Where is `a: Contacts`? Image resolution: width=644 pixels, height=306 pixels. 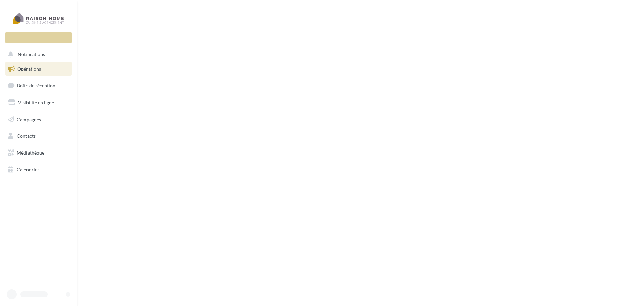 a: Contacts is located at coordinates (38, 136).